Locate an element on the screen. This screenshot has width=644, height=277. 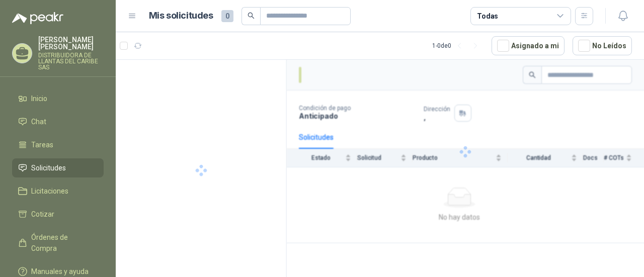
a: Chat is located at coordinates (58, 122).